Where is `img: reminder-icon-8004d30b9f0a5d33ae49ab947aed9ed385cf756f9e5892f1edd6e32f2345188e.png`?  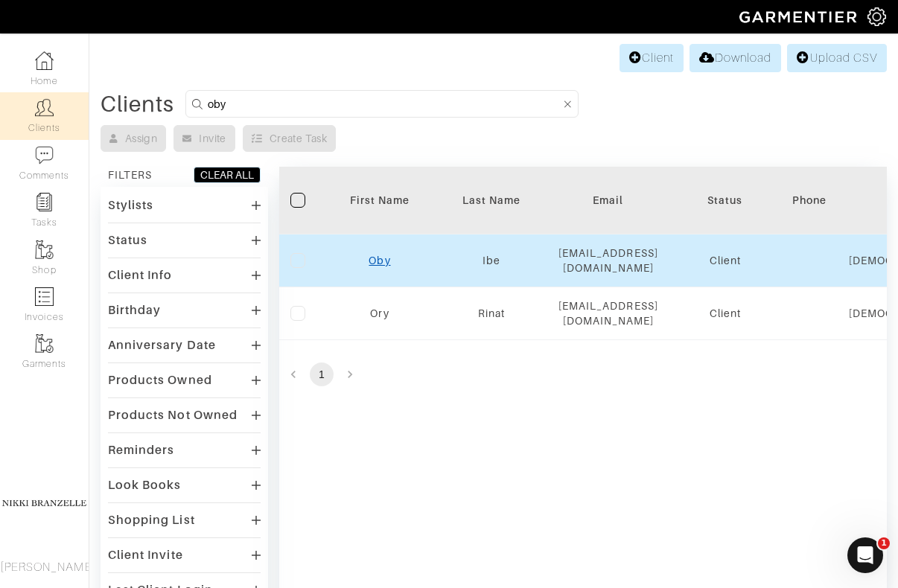 img: reminder-icon-8004d30b9f0a5d33ae49ab947aed9ed385cf756f9e5892f1edd6e32f2345188e.png is located at coordinates (44, 202).